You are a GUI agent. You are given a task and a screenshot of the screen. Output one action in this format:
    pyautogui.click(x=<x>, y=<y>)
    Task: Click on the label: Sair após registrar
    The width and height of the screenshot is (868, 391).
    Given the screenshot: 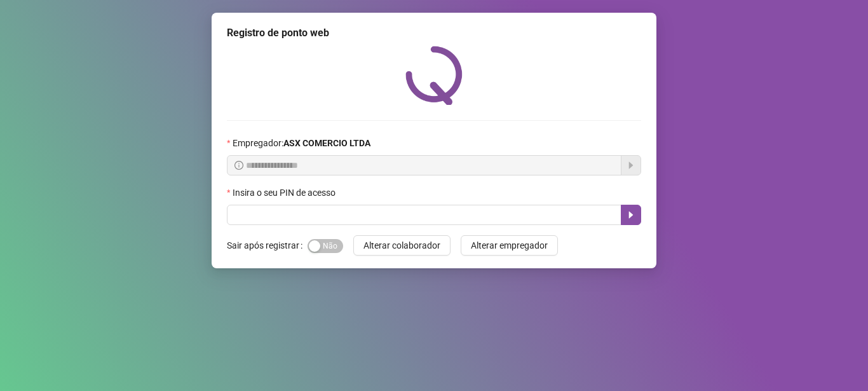 What is the action you would take?
    pyautogui.click(x=266, y=246)
    